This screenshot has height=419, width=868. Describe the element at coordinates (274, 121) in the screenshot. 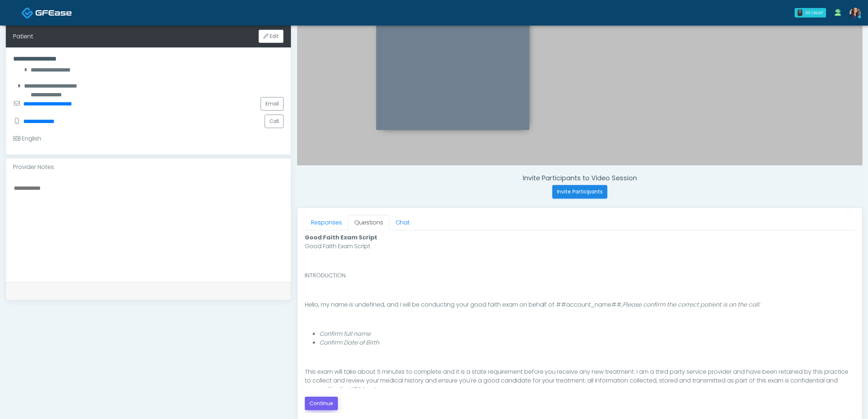

I see `button: Call` at that location.